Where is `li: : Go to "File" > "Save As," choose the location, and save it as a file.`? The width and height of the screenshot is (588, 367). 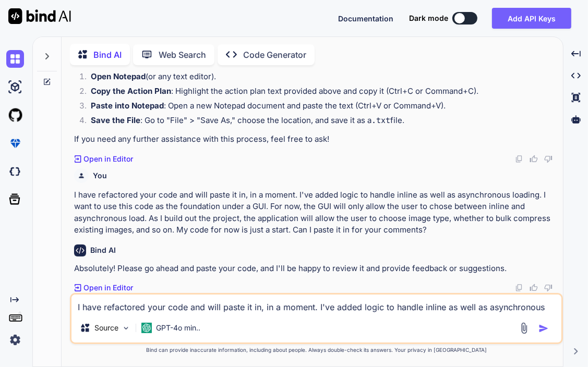
li: : Go to "File" > "Save As," choose the location, and save it as a file. is located at coordinates (321, 122).